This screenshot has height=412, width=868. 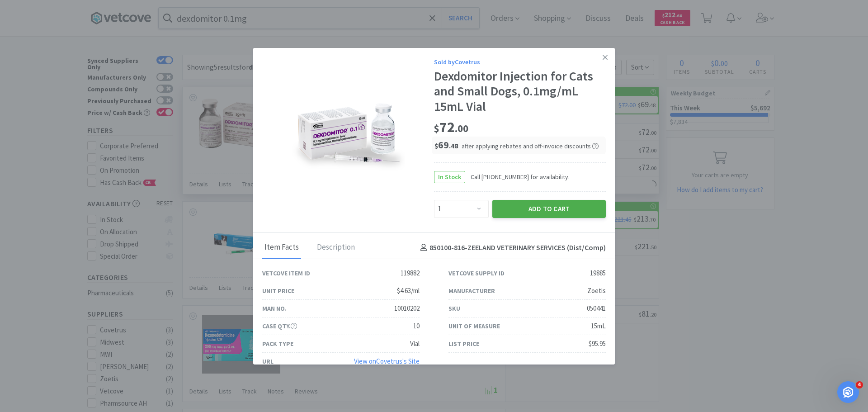 What do you see at coordinates (454, 308) in the screenshot?
I see `div: SKU` at bounding box center [454, 308].